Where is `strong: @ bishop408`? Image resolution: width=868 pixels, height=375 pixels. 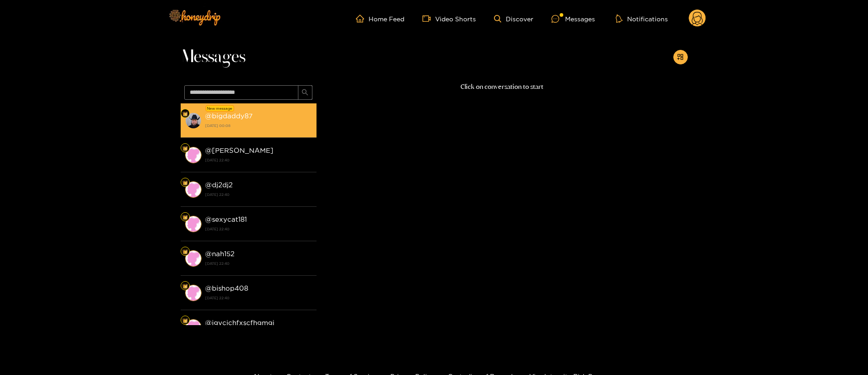 strong: @ bishop408 is located at coordinates (226, 288).